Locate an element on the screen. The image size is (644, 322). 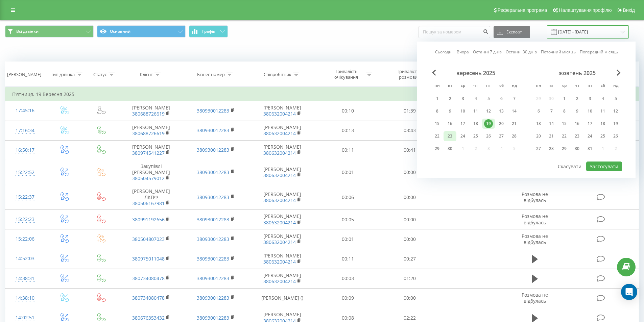
td: 00:13 is located at coordinates (347, 131).